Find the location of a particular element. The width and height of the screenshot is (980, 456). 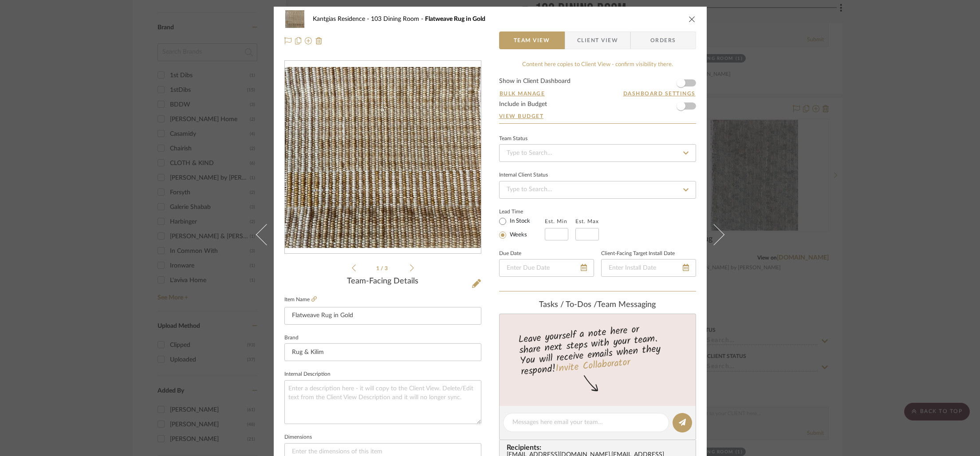

span: Kantgias Residence is located at coordinates (342, 19).